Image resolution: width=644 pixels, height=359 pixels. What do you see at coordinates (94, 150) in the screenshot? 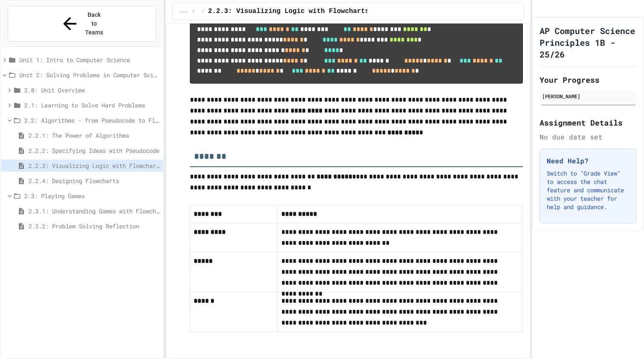
I see `span: 2.2.2: Specifying Ideas with Pseudocode` at bounding box center [94, 150].